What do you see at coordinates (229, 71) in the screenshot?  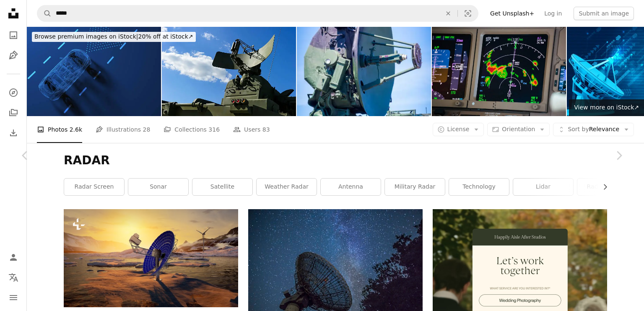 I see `img: Military radar` at bounding box center [229, 71].